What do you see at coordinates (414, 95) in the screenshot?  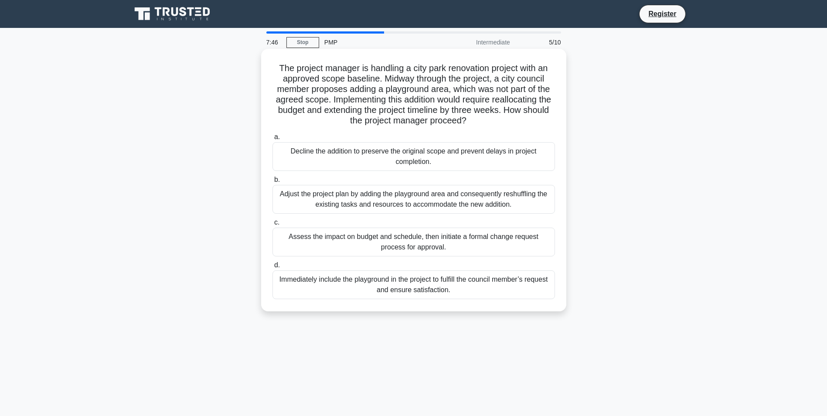 I see `h5: The project manager is handling a city park renovation project with an approved scope baseline. M...` at bounding box center [414, 95].